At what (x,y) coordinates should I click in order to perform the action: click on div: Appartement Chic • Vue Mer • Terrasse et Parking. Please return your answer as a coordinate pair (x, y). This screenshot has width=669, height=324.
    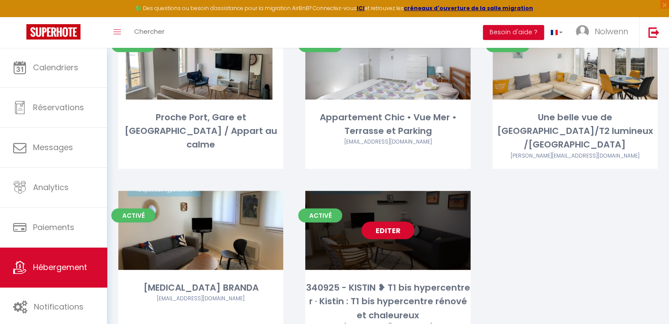
    Looking at the image, I should click on (387, 124).